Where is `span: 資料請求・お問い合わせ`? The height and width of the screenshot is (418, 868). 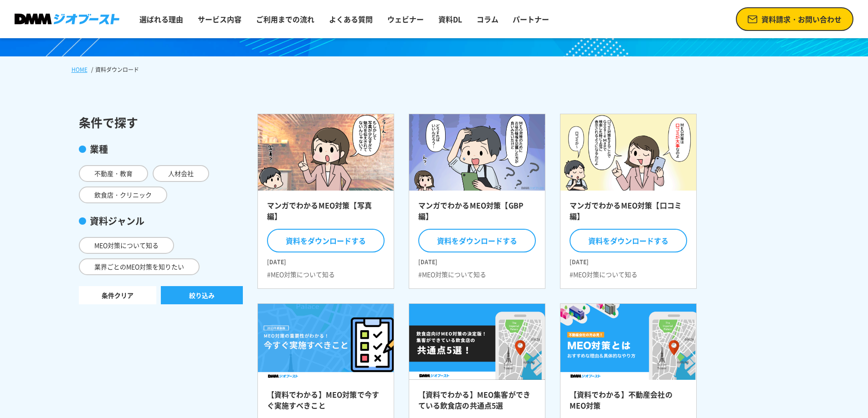
span: 資料請求・お問い合わせ is located at coordinates (801, 19).